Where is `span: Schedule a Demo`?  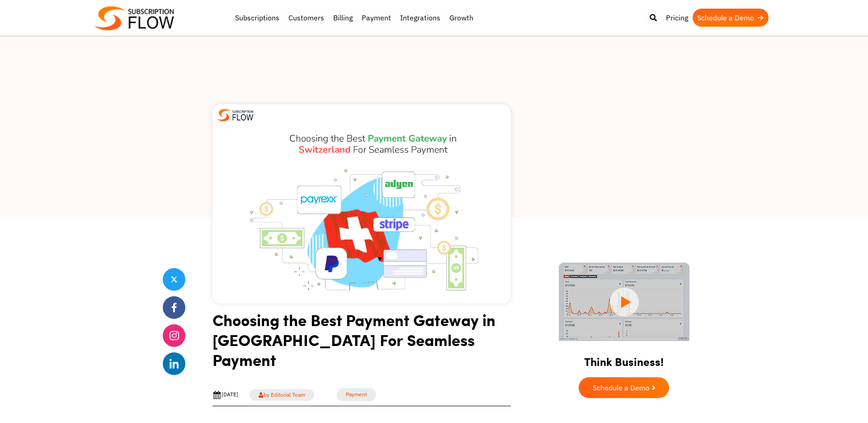 span: Schedule a Demo is located at coordinates (621, 387).